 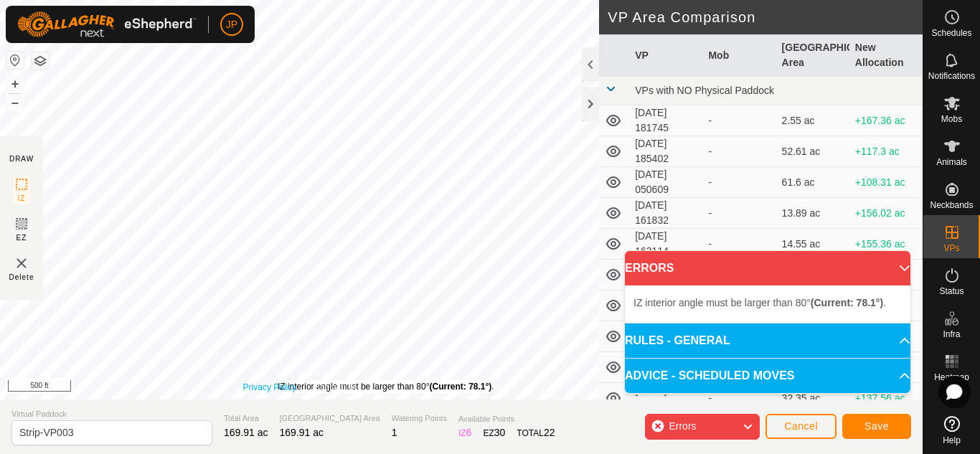 What do you see at coordinates (800, 426) in the screenshot?
I see `span: Cancel` at bounding box center [800, 426].